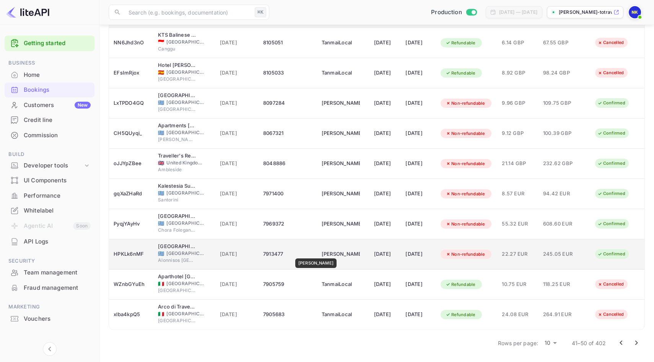 The image size is (654, 362). I want to click on div: CustomersNew, so click(49, 105).